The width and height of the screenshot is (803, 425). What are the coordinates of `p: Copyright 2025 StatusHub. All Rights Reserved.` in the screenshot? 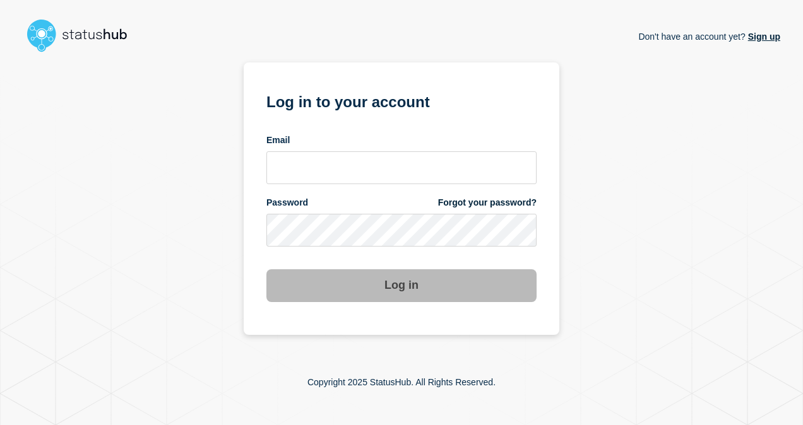 It's located at (401, 382).